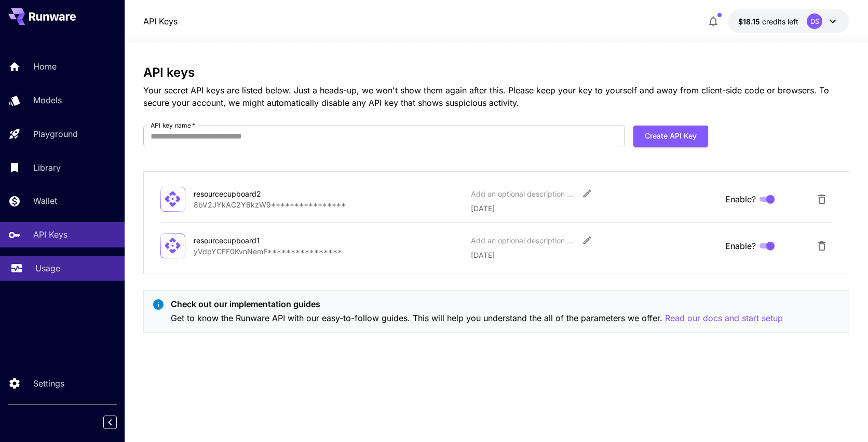 The image size is (868, 442). Describe the element at coordinates (246, 193) in the screenshot. I see `div: resourcecupboard2` at that location.